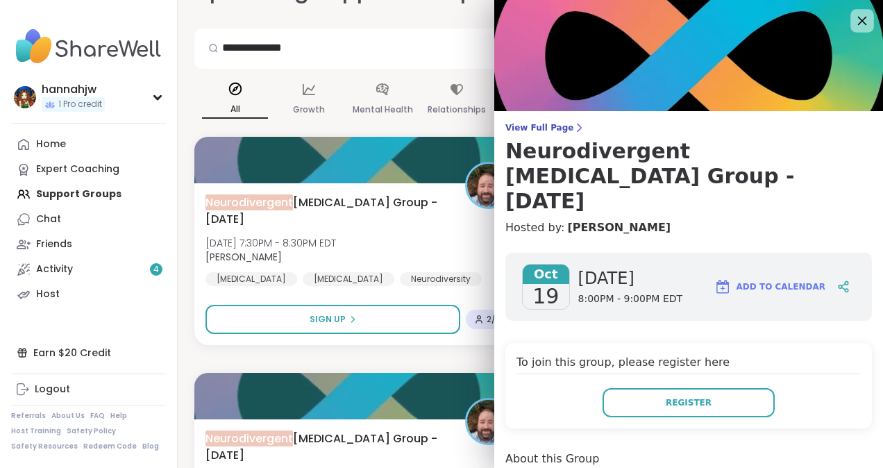 The image size is (883, 468). What do you see at coordinates (88, 269) in the screenshot?
I see `a: Activity4` at bounding box center [88, 269].